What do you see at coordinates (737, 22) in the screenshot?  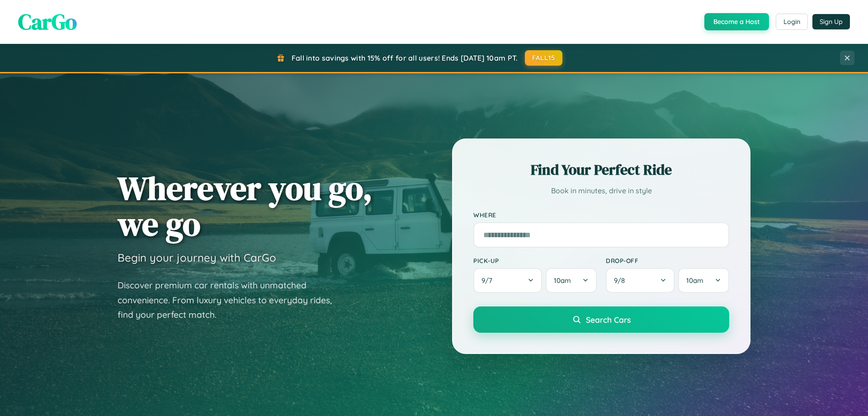 I see `button: Become a Host` at bounding box center [737, 22].